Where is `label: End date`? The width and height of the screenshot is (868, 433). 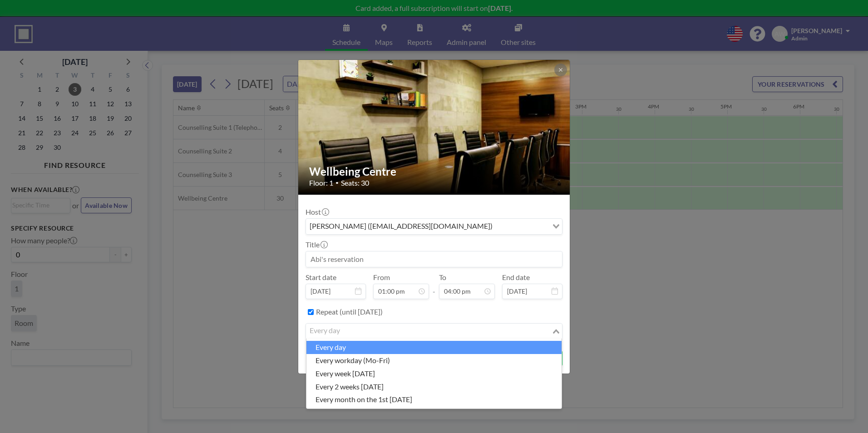 label: End date is located at coordinates (516, 277).